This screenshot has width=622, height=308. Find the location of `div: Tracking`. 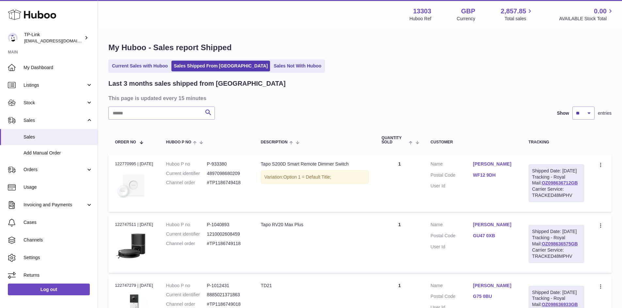

div: Tracking is located at coordinates (556, 142).